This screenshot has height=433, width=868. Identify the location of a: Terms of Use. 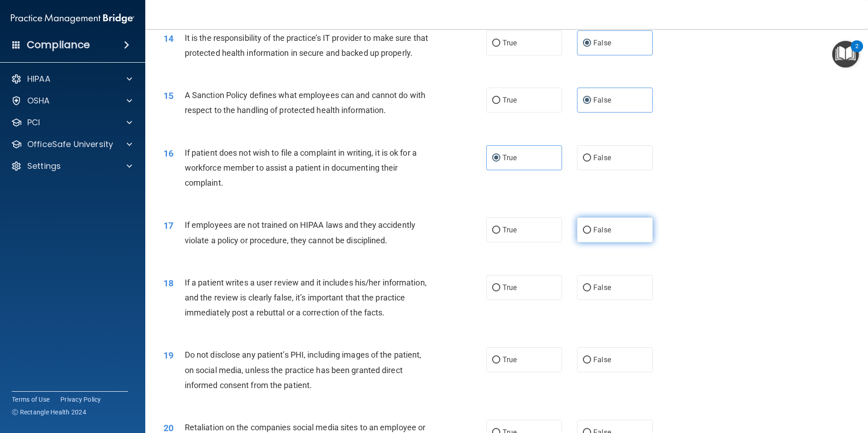
(31, 399).